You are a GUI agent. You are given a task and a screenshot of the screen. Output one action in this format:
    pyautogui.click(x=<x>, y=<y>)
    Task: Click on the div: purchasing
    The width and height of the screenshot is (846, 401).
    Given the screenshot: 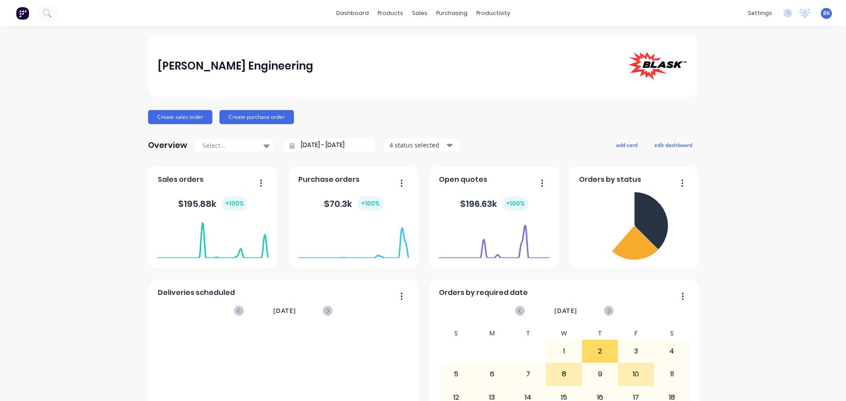 What is the action you would take?
    pyautogui.click(x=452, y=13)
    